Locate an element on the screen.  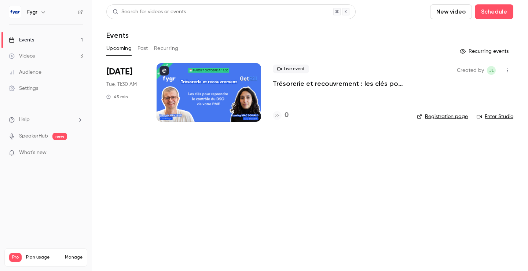
span: Jl is located at coordinates (491, 70).